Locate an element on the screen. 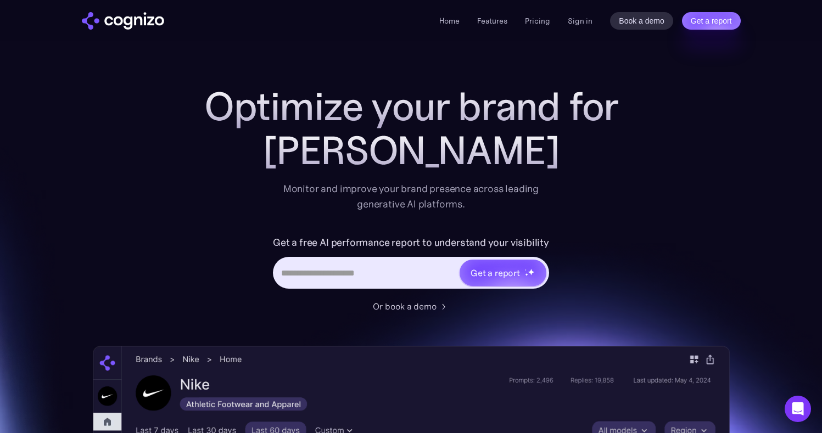 The height and width of the screenshot is (433, 822). a: Pricing is located at coordinates (537, 21).